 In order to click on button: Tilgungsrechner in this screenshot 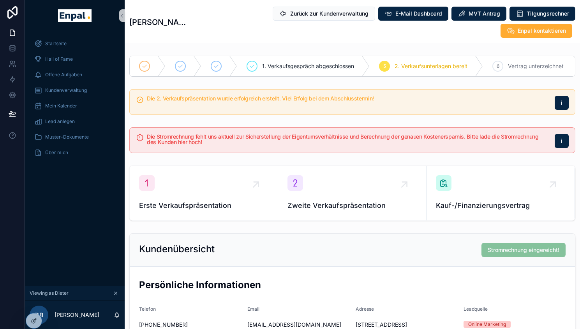, I will do `click(542, 14)`.